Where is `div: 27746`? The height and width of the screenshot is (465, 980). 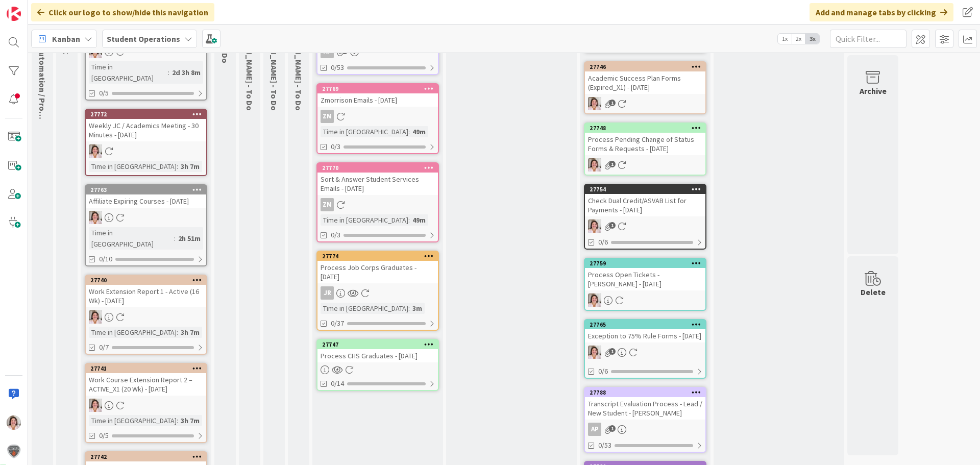 div: 27746 is located at coordinates (647, 67).